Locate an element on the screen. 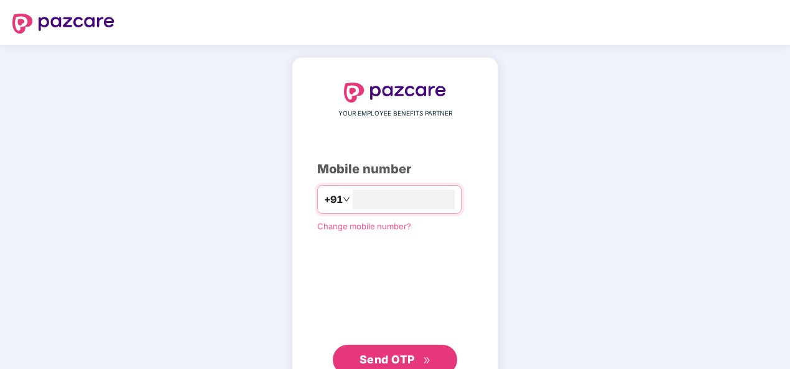  span: Send OTP is located at coordinates (387, 359).